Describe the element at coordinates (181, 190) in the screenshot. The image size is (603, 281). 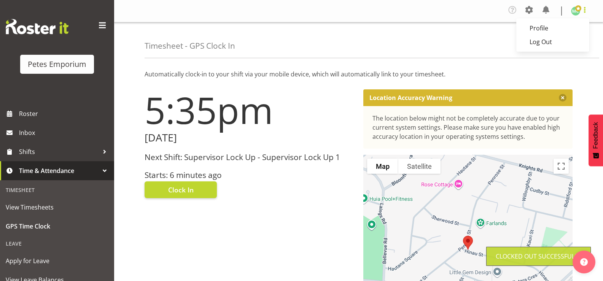
I see `span: Clock In` at that location.